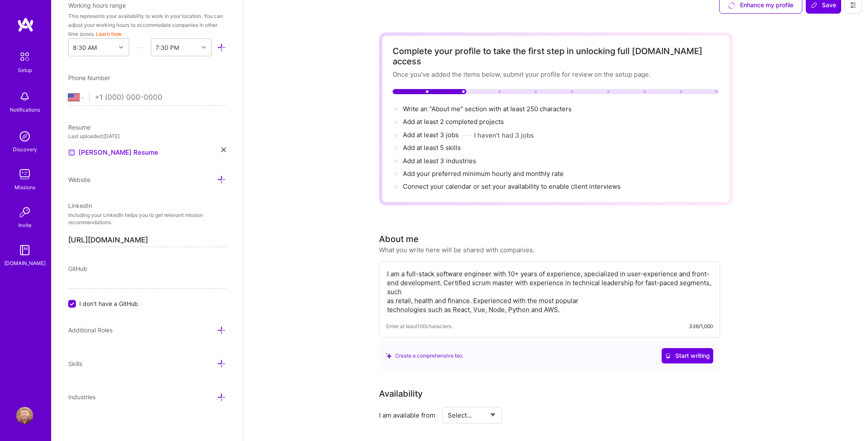 This screenshot has height=441, width=868. Describe the element at coordinates (457, 250) in the screenshot. I see `div: What you write here will be shared with companies.` at that location.